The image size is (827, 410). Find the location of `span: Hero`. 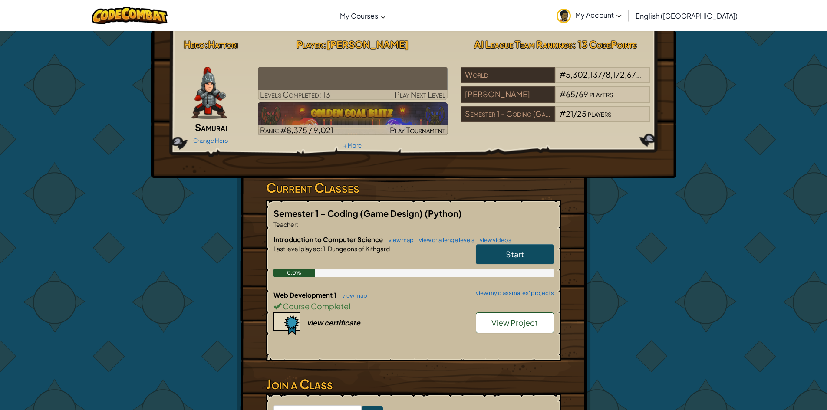

span: Hero is located at coordinates (194, 44).